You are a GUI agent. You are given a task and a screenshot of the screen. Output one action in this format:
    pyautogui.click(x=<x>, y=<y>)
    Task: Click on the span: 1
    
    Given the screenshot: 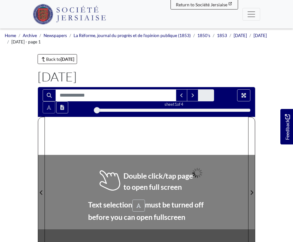 What is the action you would take?
    pyautogui.click(x=176, y=104)
    